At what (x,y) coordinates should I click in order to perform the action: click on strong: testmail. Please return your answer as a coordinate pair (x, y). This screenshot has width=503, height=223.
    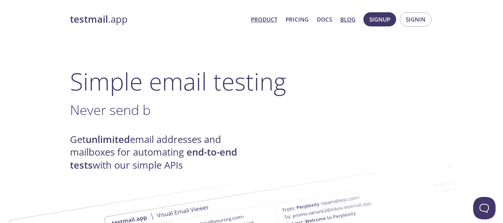
    Looking at the image, I should click on (89, 19).